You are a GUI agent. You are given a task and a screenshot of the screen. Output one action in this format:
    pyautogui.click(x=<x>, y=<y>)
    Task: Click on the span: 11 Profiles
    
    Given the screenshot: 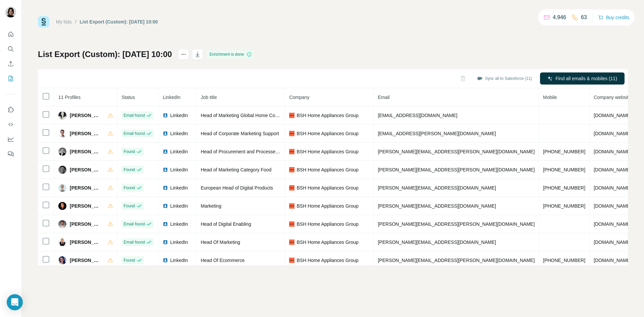 What is the action you would take?
    pyautogui.click(x=70, y=97)
    